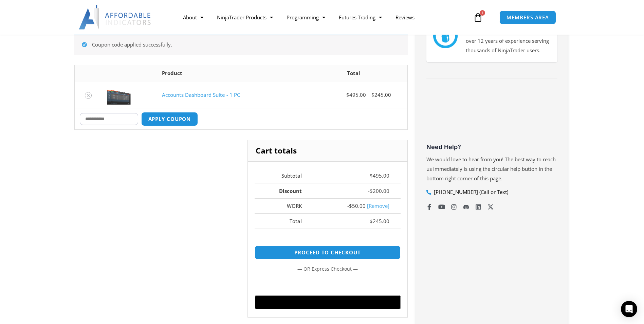  I want to click on th: WORK, so click(284, 206).